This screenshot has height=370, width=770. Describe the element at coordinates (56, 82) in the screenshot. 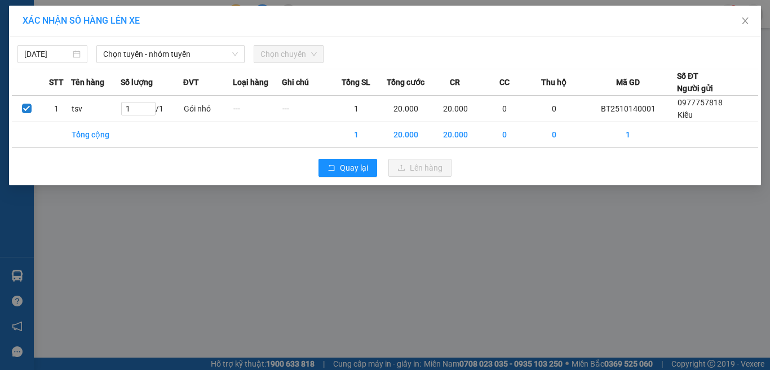

I see `span: STT` at that location.